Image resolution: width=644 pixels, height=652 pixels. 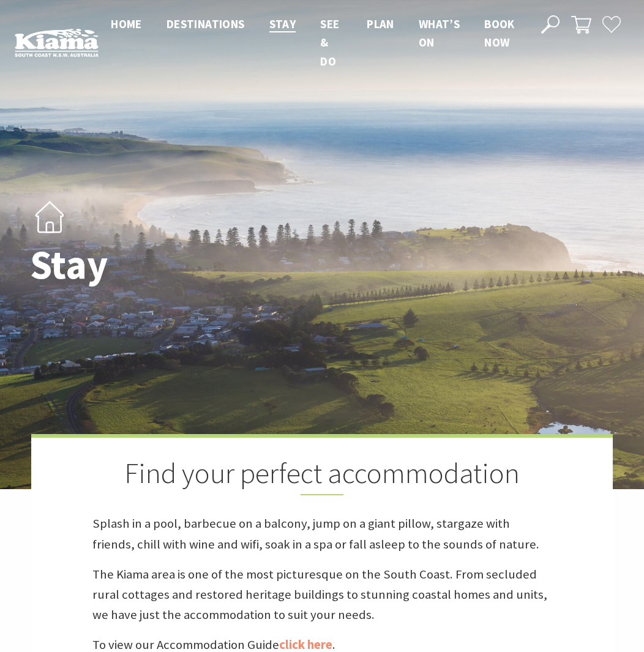 I want to click on span: See & Do, so click(x=329, y=42).